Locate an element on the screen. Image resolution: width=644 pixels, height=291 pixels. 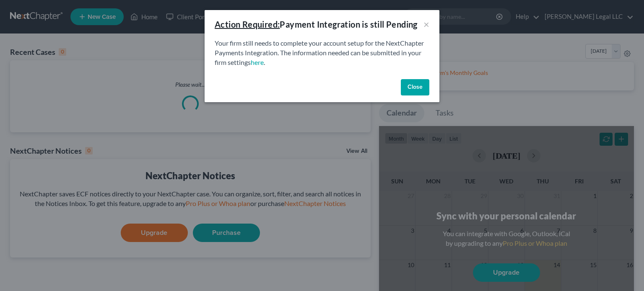
a: here is located at coordinates (257, 62).